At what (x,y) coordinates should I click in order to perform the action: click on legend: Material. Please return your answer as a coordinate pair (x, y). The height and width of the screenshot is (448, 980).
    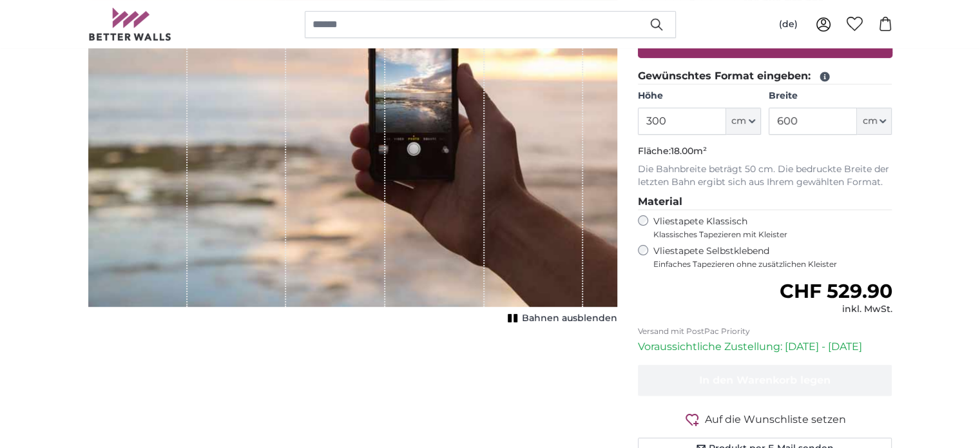
    Looking at the image, I should click on (765, 202).